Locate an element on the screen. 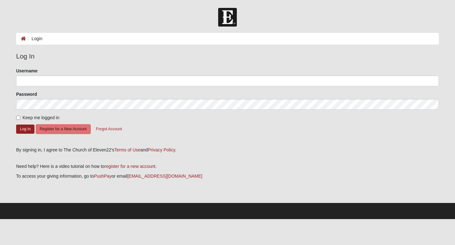 The width and height of the screenshot is (455, 245). legend: Log In is located at coordinates (227, 56).